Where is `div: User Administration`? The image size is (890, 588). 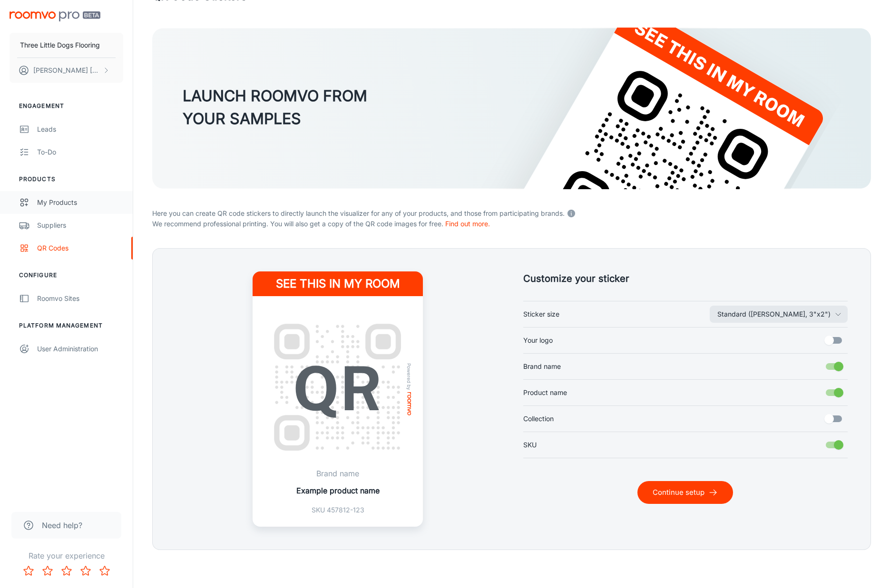 div: User Administration is located at coordinates (80, 349).